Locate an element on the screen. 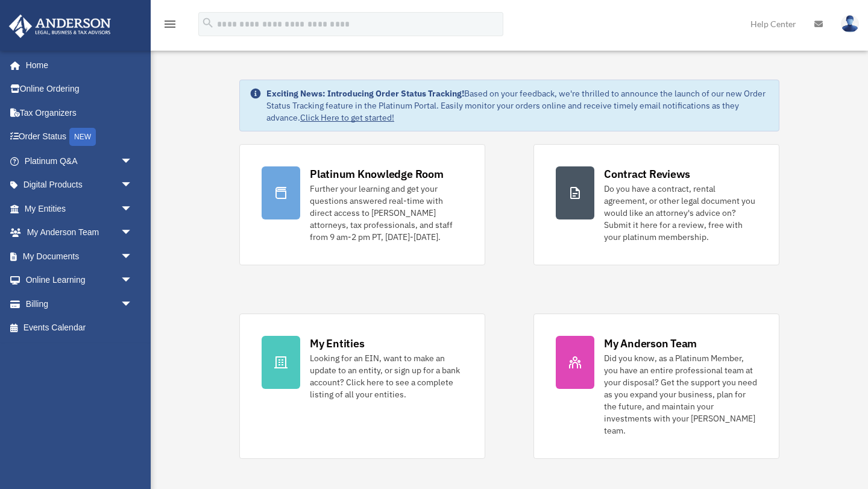  a: Online Learningarrow_drop_down is located at coordinates (80, 280).